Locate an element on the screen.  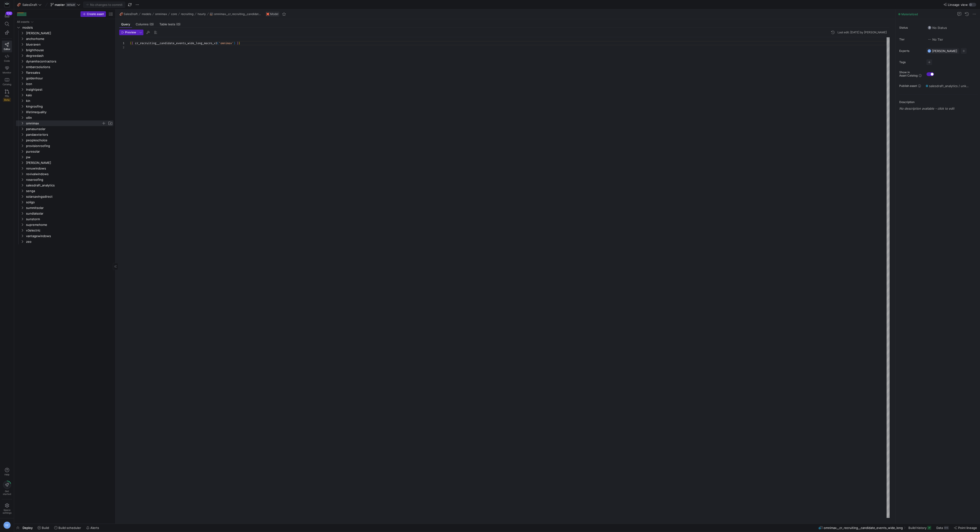
button: DZ is located at coordinates (7, 525).